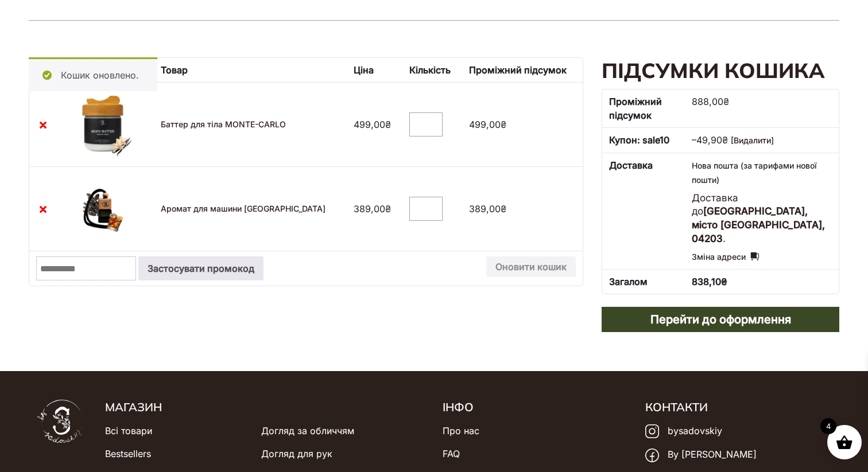 The height and width of the screenshot is (472, 868). What do you see at coordinates (828, 426) in the screenshot?
I see `span: 4` at bounding box center [828, 426].